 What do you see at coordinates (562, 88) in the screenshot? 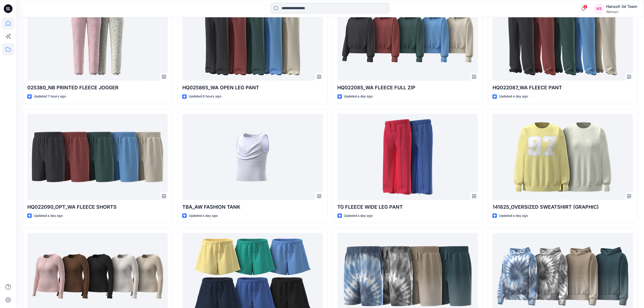
I see `p: HQ022087_WA FLEECE PANT` at bounding box center [562, 88].